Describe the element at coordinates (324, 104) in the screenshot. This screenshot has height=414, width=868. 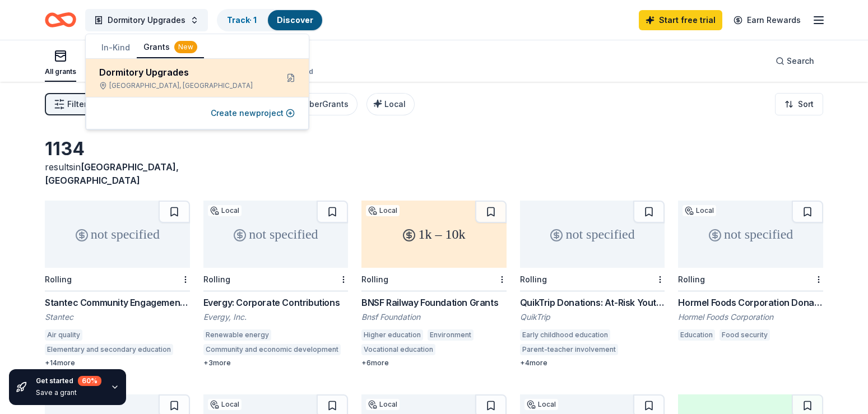
I see `div: CyberGrants` at that location.